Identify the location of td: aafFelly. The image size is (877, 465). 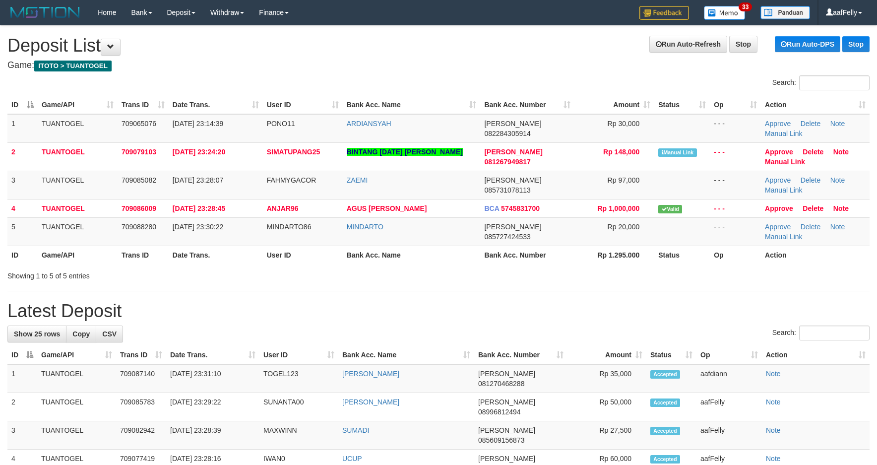
(729, 407).